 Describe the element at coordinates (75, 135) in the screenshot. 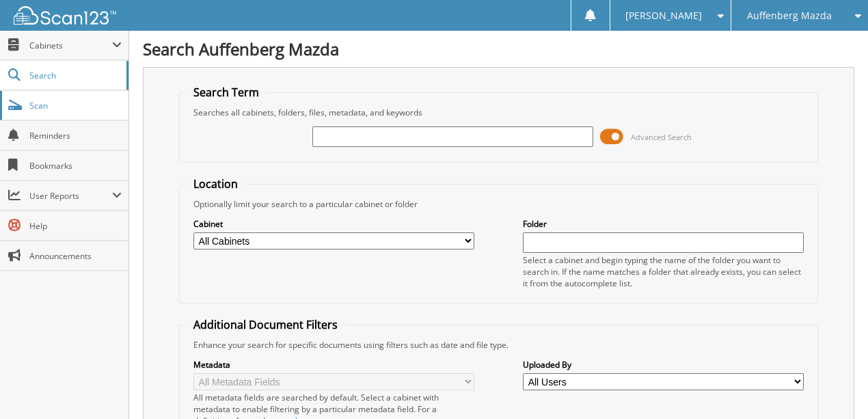

I see `span: Reminders` at that location.